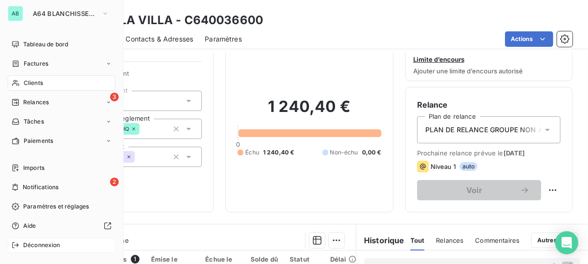 The image size is (588, 264). What do you see at coordinates (36, 64) in the screenshot?
I see `span: Factures` at bounding box center [36, 64].